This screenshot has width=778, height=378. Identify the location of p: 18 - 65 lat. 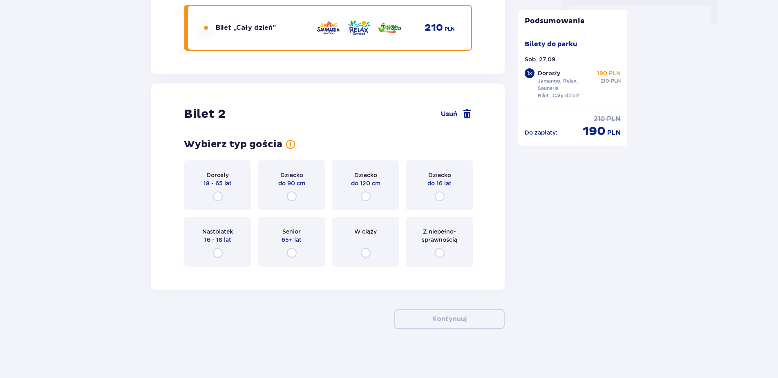
(217, 183).